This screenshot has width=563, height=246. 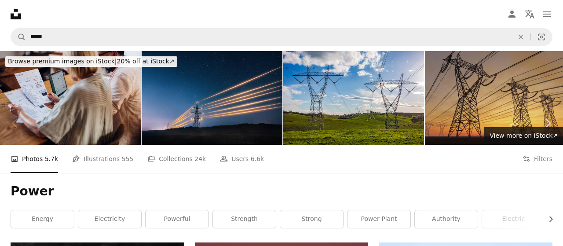 What do you see at coordinates (62, 61) in the screenshot?
I see `span: Browse premium images on iStock |` at bounding box center [62, 61].